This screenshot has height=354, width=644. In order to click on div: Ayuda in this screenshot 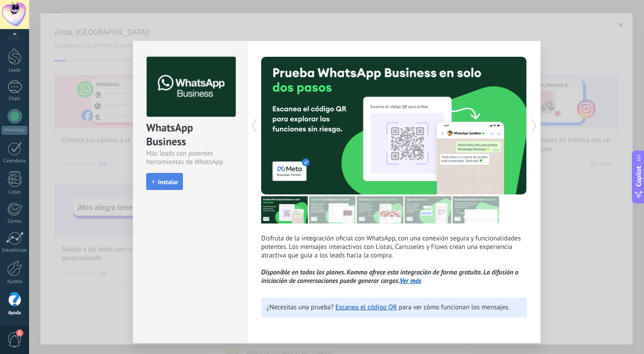, I will do `click(15, 313)`.